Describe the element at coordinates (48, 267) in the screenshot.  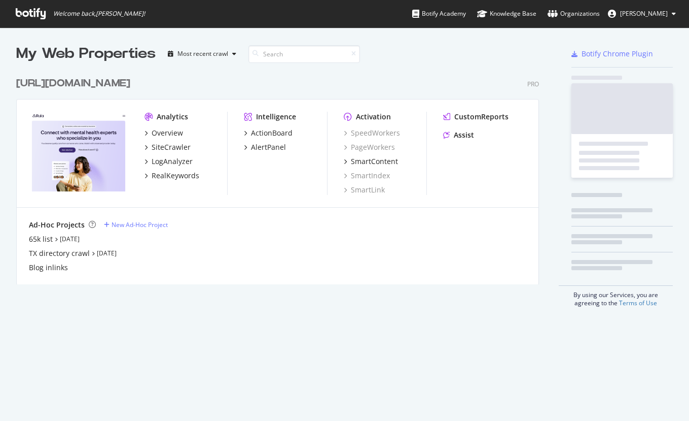
I see `div: Blog inlinks` at that location.